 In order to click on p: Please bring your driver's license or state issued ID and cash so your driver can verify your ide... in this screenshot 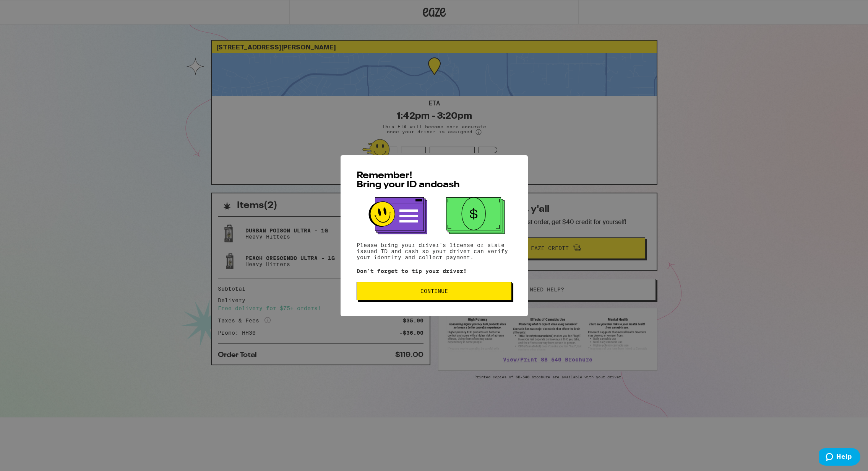, I will do `click(434, 251)`.